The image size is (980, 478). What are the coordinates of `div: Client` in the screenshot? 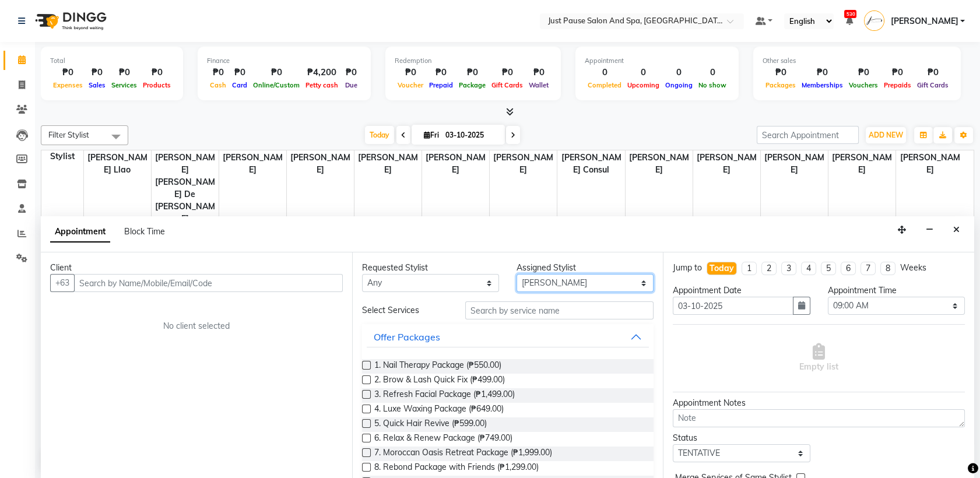 It's located at (197, 268).